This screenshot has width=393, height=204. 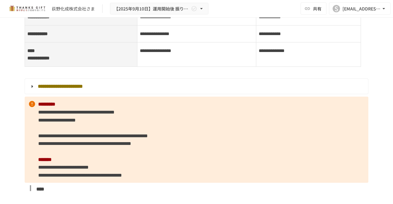 I want to click on div: 荻野化成株式会社さま, so click(x=73, y=9).